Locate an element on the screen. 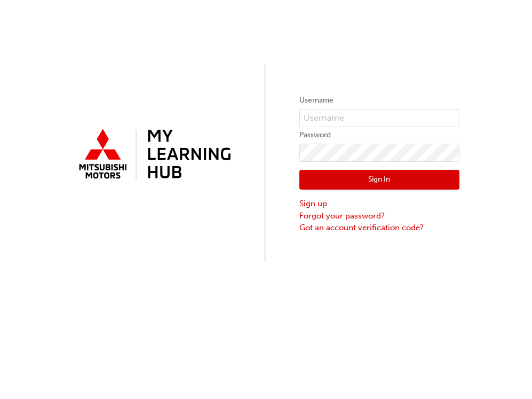  label: Username is located at coordinates (380, 100).